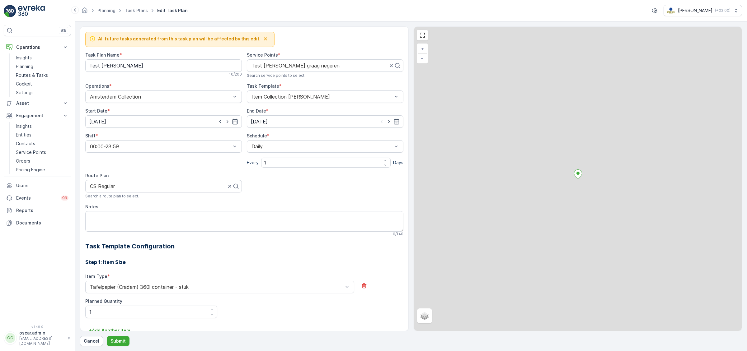 Image resolution: width=747 pixels, height=351 pixels. What do you see at coordinates (104, 301) in the screenshot?
I see `label: Planned Quantity` at bounding box center [104, 301].